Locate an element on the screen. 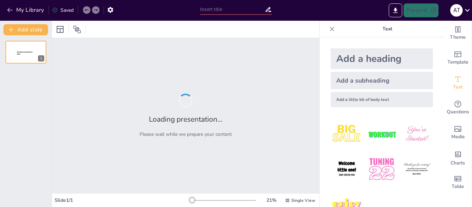 This screenshot has width=472, height=207. span: Table is located at coordinates (458, 186).